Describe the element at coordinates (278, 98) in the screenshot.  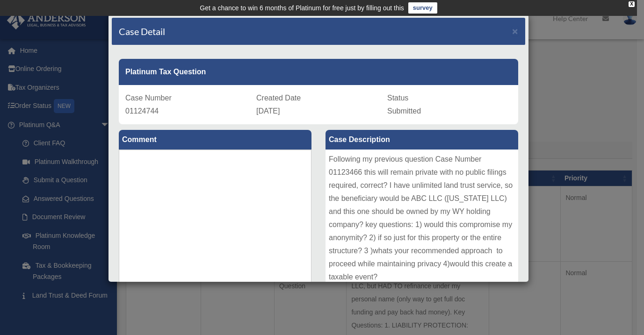
I see `span: Created Date` at that location.